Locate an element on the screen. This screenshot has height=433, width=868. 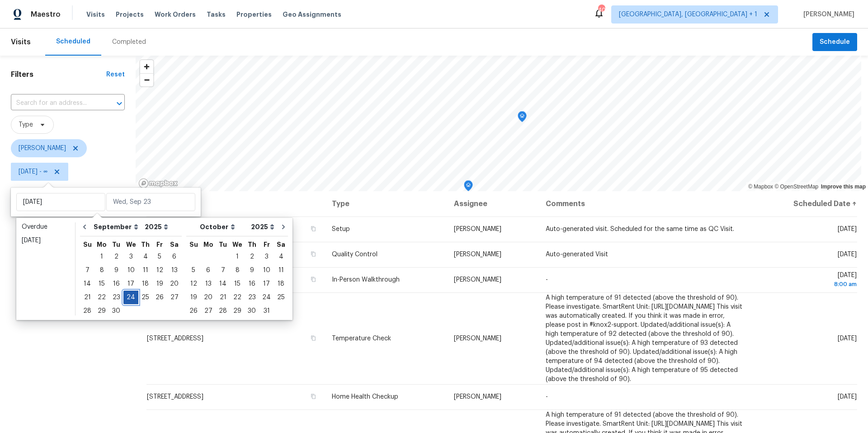
div: Fri Oct 31 2025 is located at coordinates (266, 311).